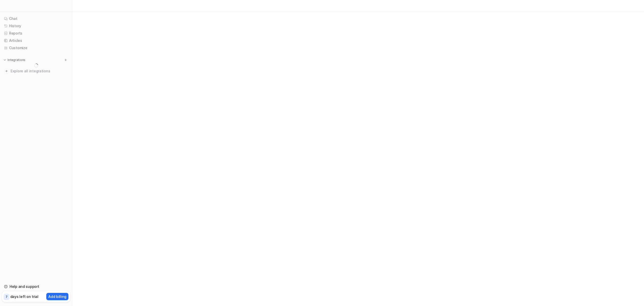 The image size is (644, 306). I want to click on a: Reports, so click(36, 33).